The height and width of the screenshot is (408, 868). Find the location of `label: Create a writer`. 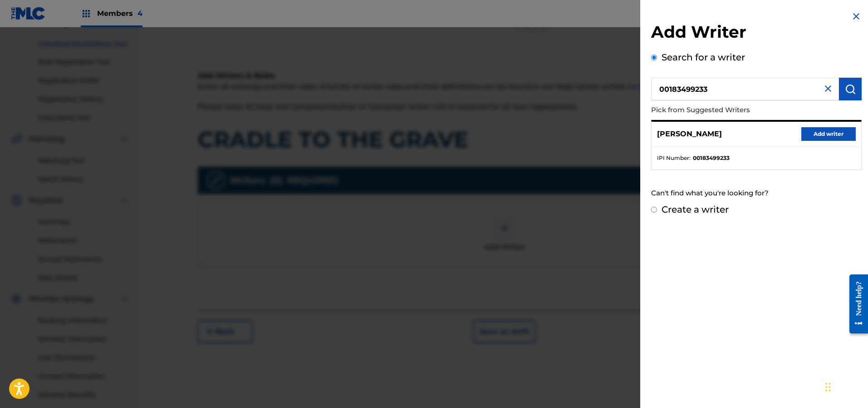

label: Create a writer is located at coordinates (695, 210).